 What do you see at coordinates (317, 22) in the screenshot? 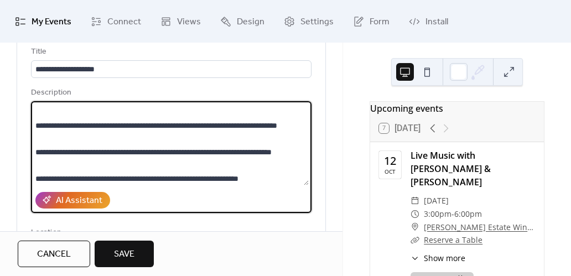
I see `span: Settings` at bounding box center [317, 22].